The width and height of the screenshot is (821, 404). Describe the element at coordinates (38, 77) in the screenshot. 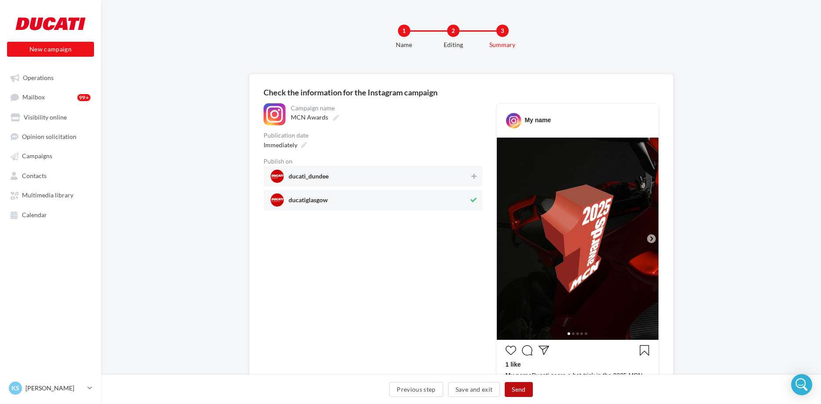

I see `span: Operations` at that location.